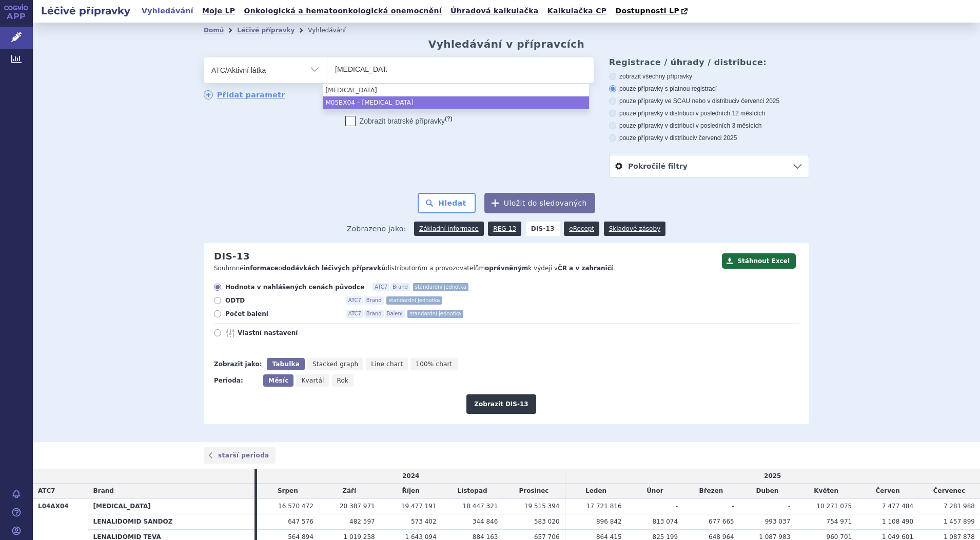  I want to click on span: 19 477 191, so click(419, 507).